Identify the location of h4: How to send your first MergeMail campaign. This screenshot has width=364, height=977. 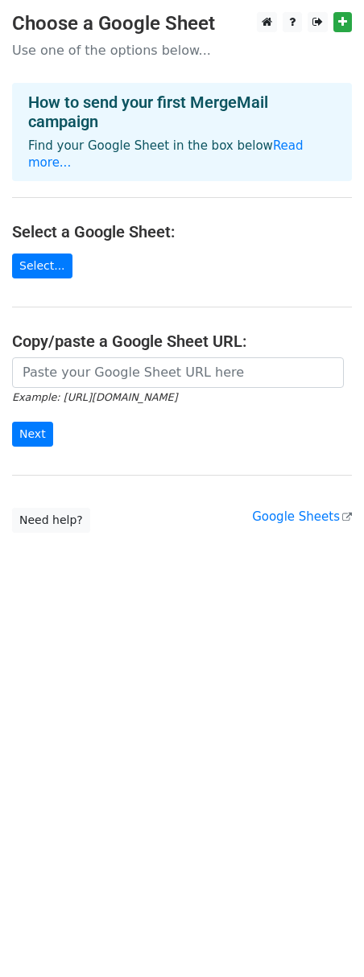
(182, 112).